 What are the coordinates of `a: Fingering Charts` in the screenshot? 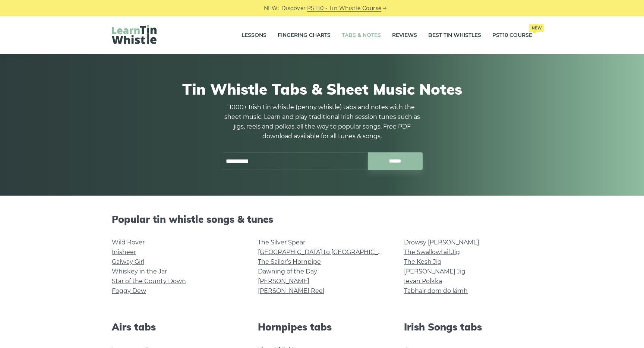 It's located at (304, 36).